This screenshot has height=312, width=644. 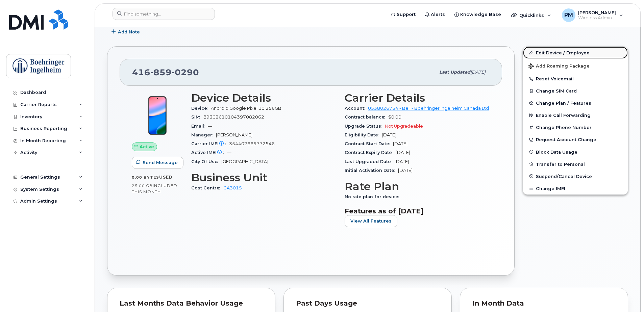 What do you see at coordinates (406, 14) in the screenshot?
I see `span: Support` at bounding box center [406, 14].